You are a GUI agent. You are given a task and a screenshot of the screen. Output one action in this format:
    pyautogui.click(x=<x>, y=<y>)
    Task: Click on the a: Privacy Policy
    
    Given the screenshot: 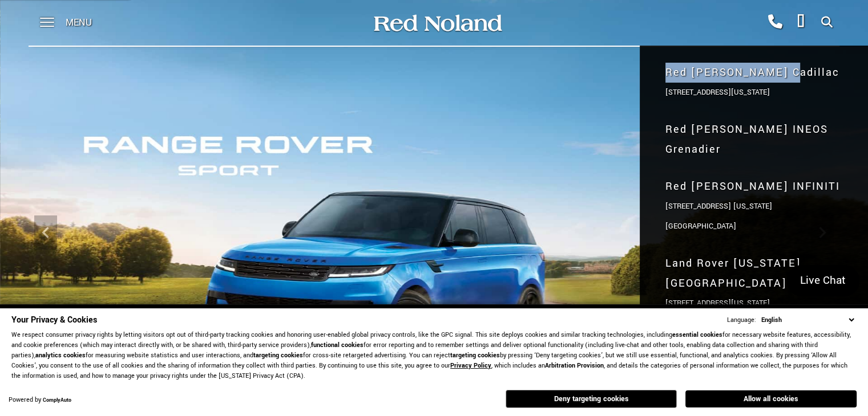 What is the action you would take?
    pyautogui.click(x=470, y=365)
    